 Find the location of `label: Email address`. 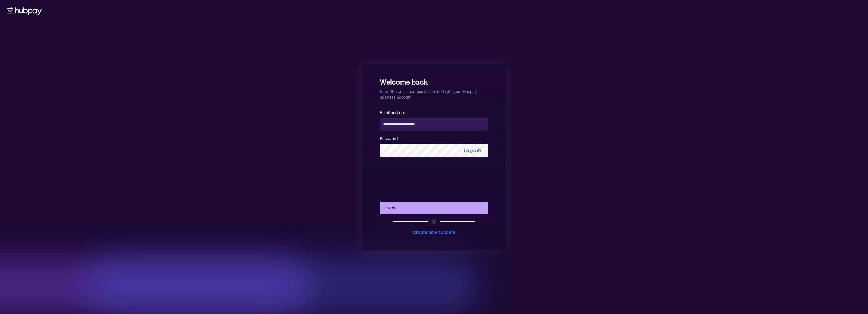

label: Email address is located at coordinates (393, 113).